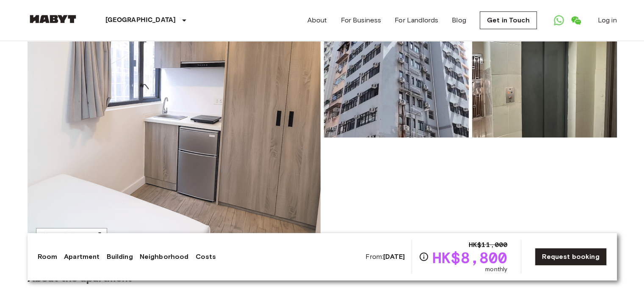 The height and width of the screenshot is (294, 644). What do you see at coordinates (205, 257) in the screenshot?
I see `a: Costs` at bounding box center [205, 257].